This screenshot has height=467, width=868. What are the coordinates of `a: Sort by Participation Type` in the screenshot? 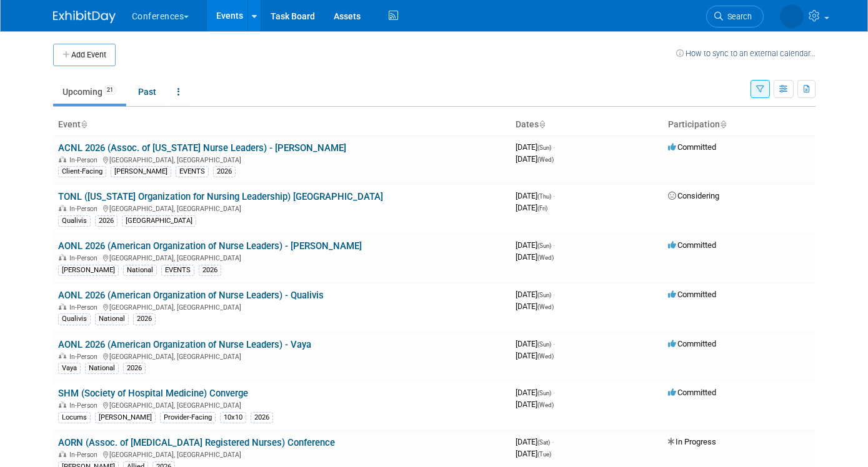 It's located at (722, 124).